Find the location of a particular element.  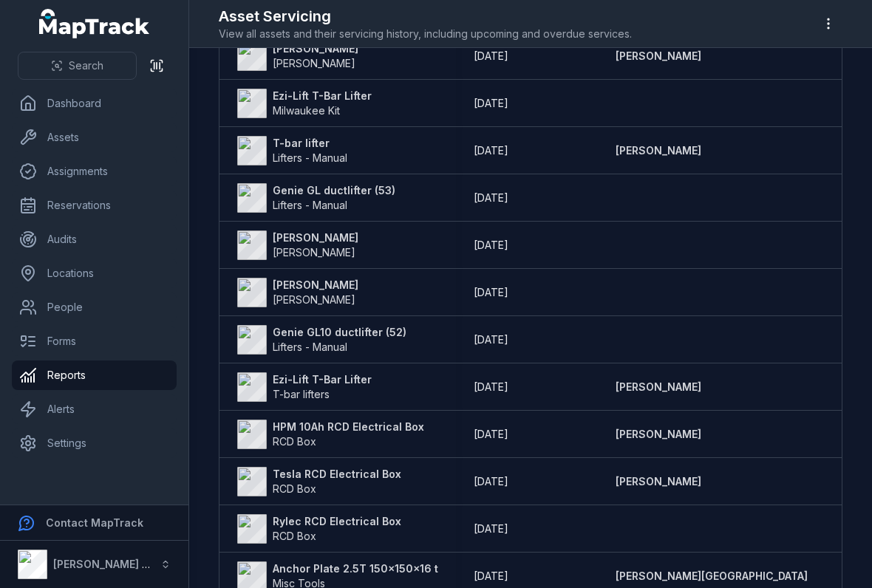

a: Audits is located at coordinates (94, 240).